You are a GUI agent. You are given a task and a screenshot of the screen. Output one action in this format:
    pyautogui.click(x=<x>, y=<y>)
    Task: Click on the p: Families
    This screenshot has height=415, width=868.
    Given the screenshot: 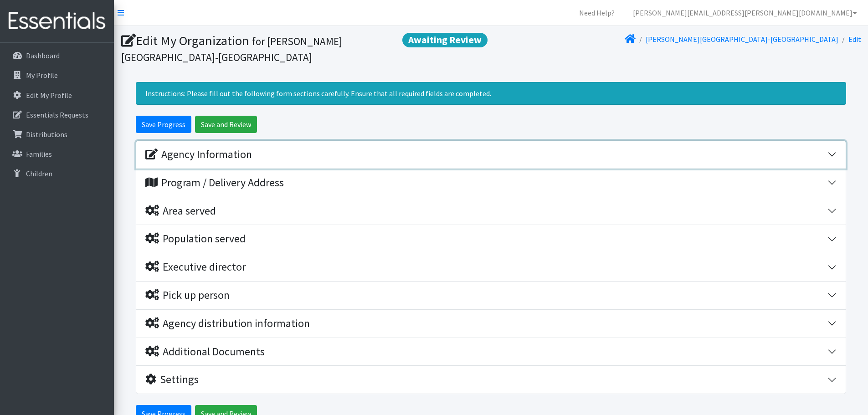 What is the action you would take?
    pyautogui.click(x=39, y=154)
    